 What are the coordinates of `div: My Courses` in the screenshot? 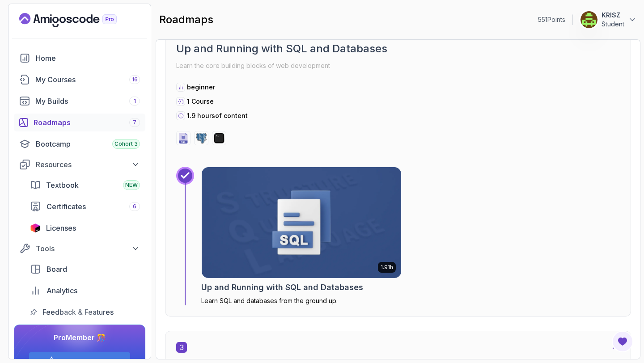 It's located at (87, 79).